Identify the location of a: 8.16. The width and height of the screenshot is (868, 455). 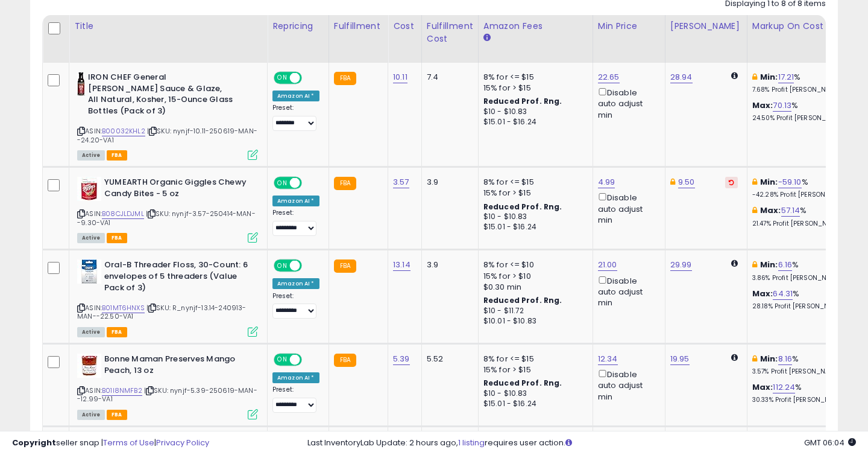
(786, 359).